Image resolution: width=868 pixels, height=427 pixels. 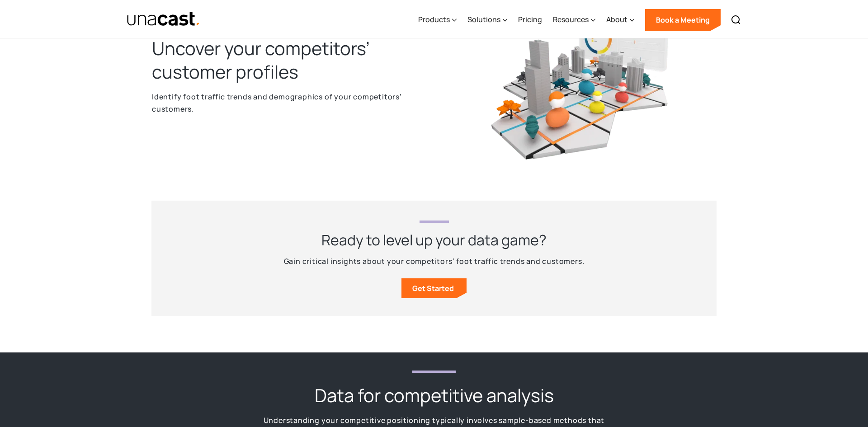 What do you see at coordinates (434, 261) in the screenshot?
I see `p: Gain critical insights about your competitors’ foot traffic trends and customers.` at bounding box center [434, 261].